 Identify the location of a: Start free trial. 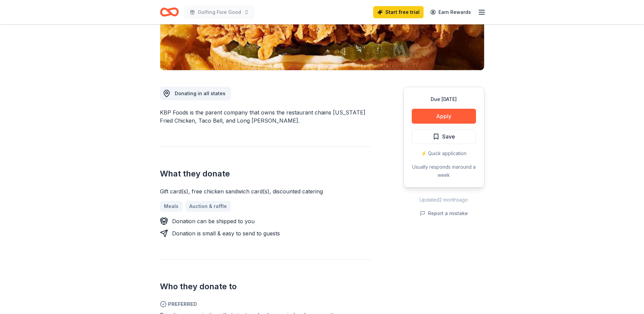
(398, 12).